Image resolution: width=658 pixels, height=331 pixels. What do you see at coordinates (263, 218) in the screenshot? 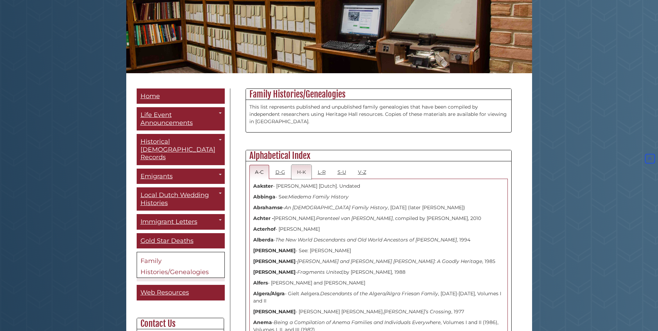
I see `strong: Achter -` at bounding box center [263, 218].